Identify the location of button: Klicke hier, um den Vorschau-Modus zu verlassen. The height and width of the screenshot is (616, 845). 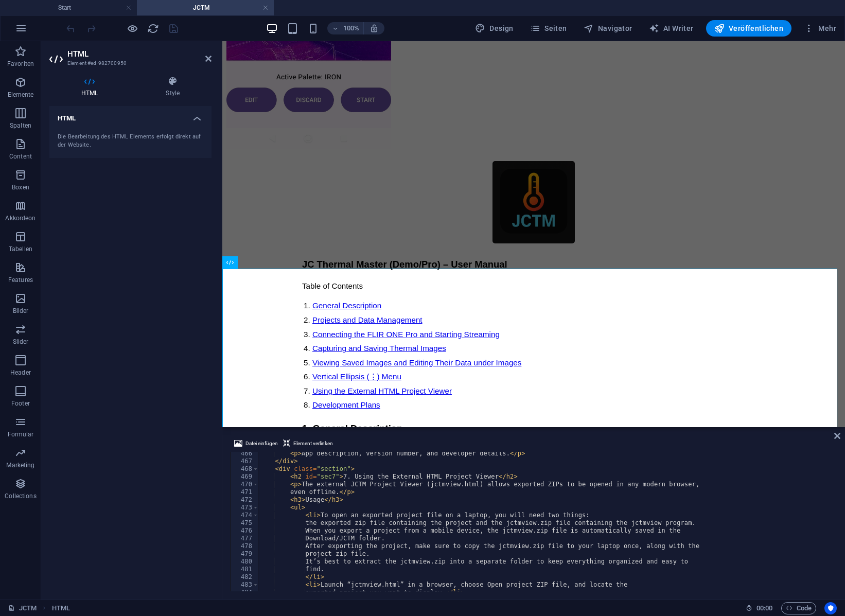
(132, 28).